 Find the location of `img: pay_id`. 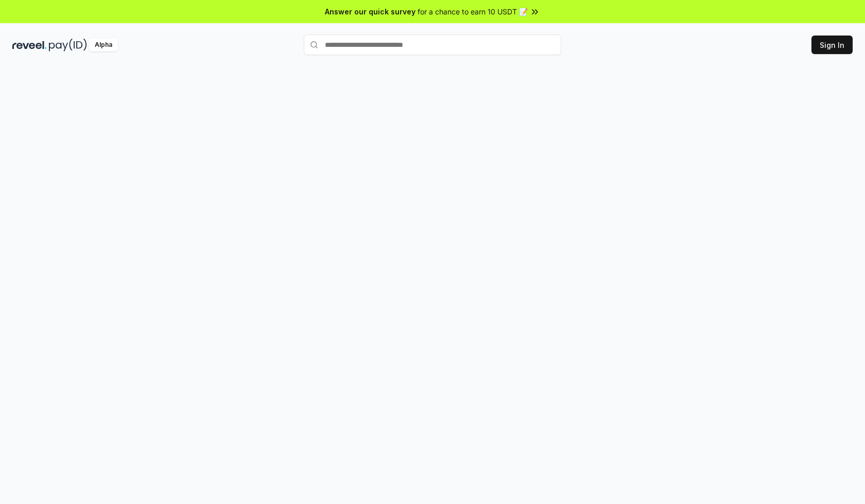

img: pay_id is located at coordinates (68, 45).